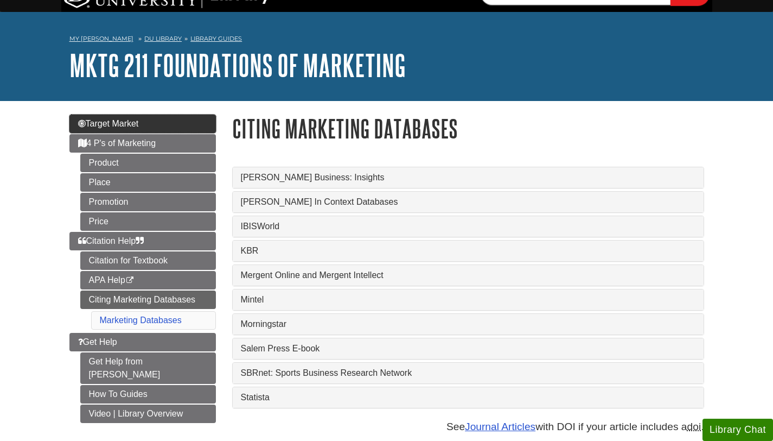  Describe the element at coordinates (148, 280) in the screenshot. I see `a: APA Help` at that location.